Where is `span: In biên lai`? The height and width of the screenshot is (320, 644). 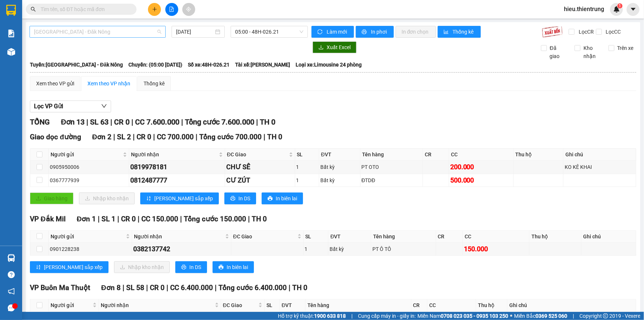 span: In biên lai is located at coordinates (237, 267).